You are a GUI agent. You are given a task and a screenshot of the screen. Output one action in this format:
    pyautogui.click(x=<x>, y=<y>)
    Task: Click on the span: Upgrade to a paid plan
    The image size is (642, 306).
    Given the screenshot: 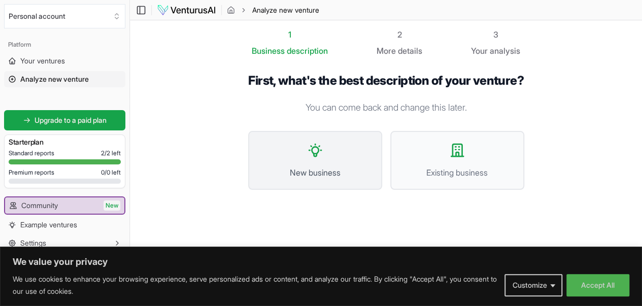 What is the action you would take?
    pyautogui.click(x=71, y=120)
    